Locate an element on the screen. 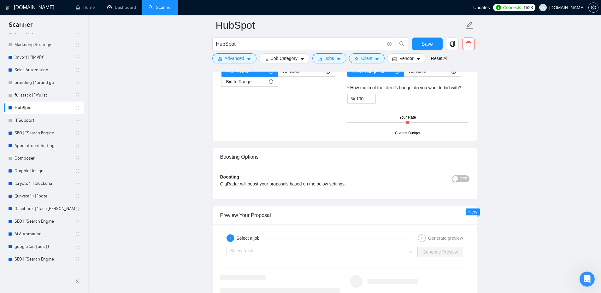  a: google (ad | ads | ( is located at coordinates (44, 247).